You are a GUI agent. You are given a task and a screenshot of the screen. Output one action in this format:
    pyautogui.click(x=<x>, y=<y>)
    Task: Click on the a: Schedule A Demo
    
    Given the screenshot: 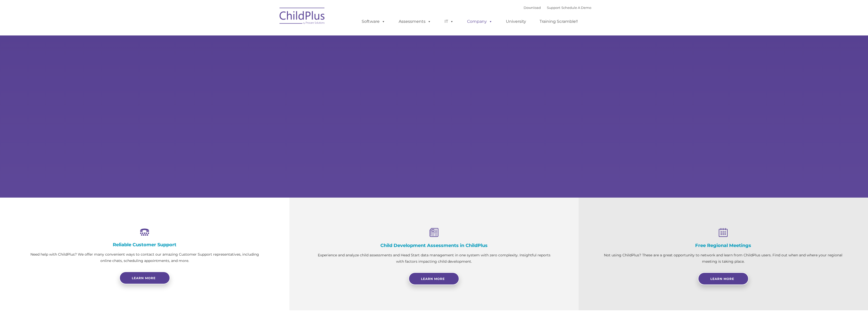 What is the action you would take?
    pyautogui.click(x=576, y=8)
    